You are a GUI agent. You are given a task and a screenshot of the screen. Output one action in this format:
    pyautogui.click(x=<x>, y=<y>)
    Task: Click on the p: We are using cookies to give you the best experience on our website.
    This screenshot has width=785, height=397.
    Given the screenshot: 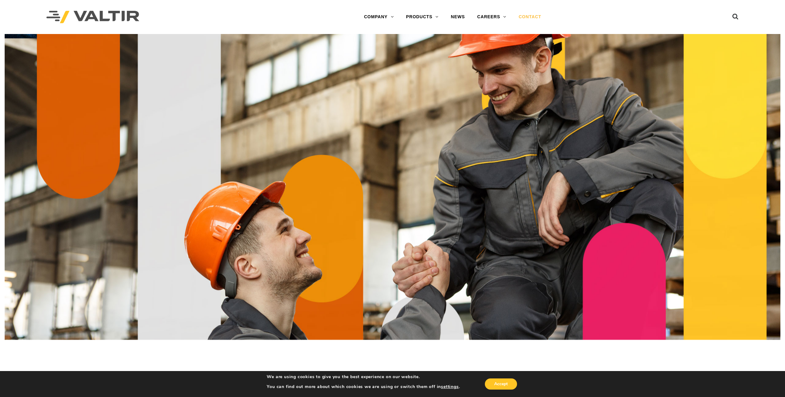 What is the action you would take?
    pyautogui.click(x=363, y=377)
    